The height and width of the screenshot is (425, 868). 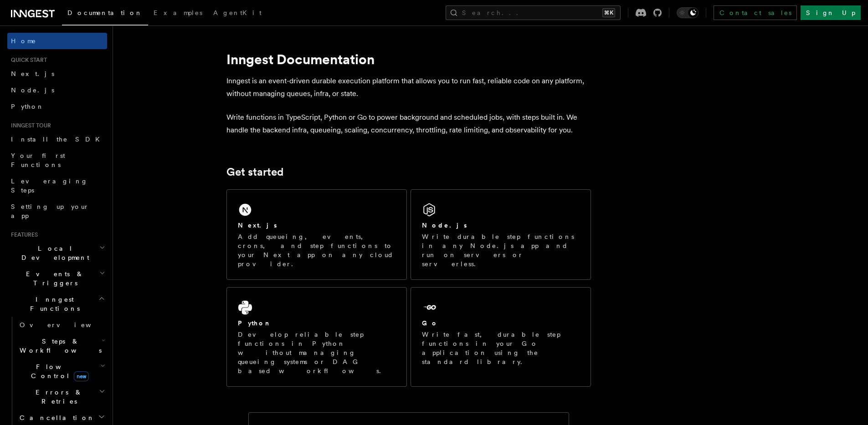 What do you see at coordinates (609, 13) in the screenshot?
I see `kbd: ⌘K` at bounding box center [609, 13].